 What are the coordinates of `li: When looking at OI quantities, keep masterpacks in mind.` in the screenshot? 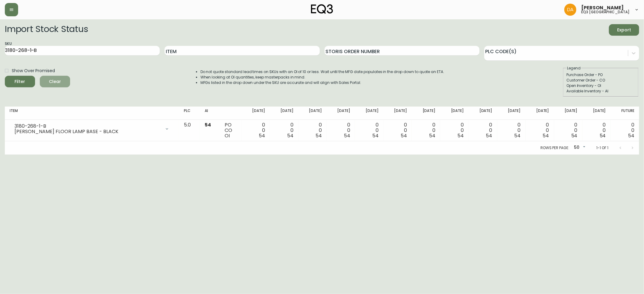 It's located at (322, 77).